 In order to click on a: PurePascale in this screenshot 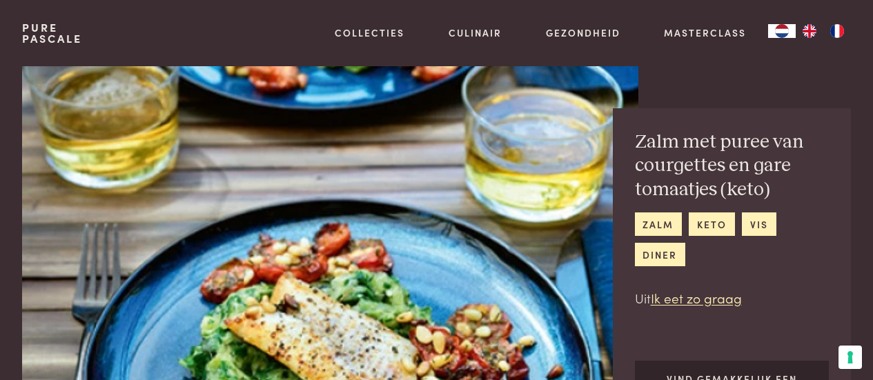, I will do `click(52, 33)`.